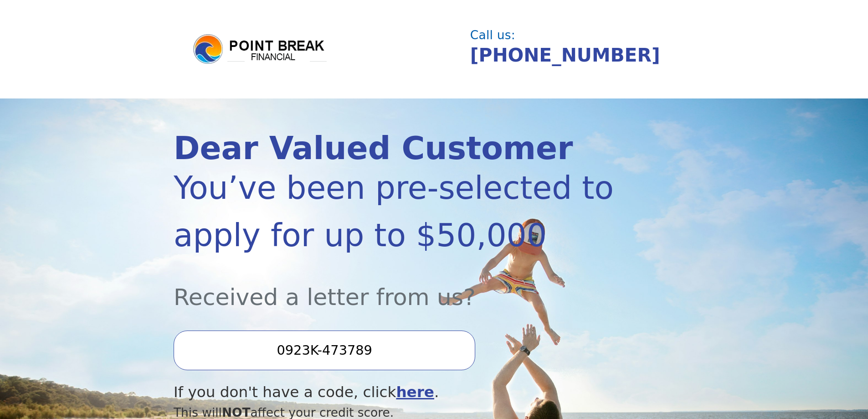  What do you see at coordinates (395, 286) in the screenshot?
I see `div: Received a letter from us?` at bounding box center [395, 286].